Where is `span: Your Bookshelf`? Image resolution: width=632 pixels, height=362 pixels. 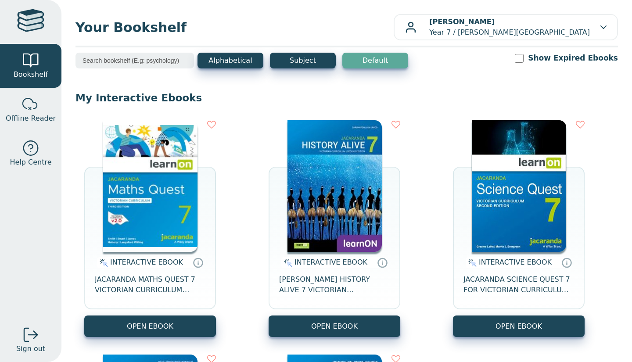
span: Your Bookshelf is located at coordinates (234, 27).